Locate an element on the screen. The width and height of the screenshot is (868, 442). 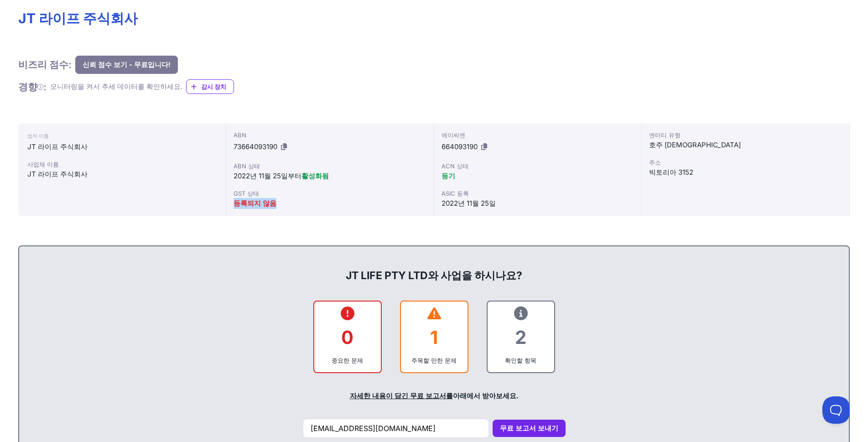
font: 2022년 11월 25일 is located at coordinates (468, 203).